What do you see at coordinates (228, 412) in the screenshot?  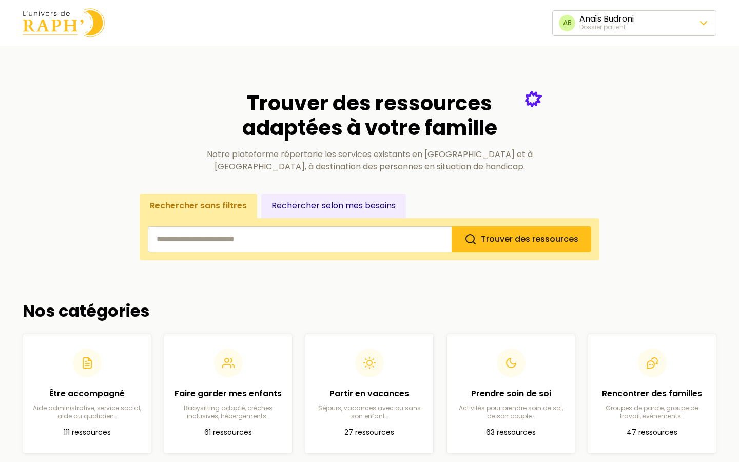 I see `p: Babysitting adapté, crèches inclusives, hébergements…` at bounding box center [228, 412].